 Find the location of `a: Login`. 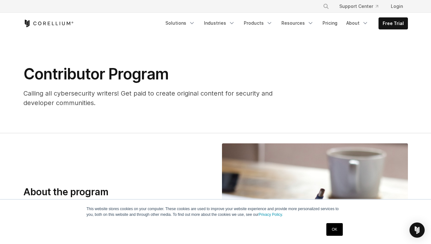

a: Login is located at coordinates (396, 6).